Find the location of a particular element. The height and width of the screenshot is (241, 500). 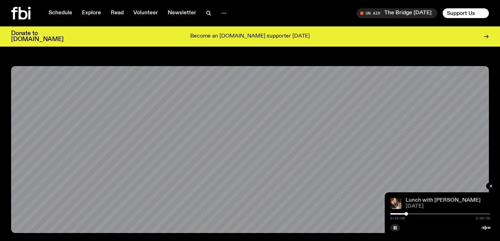

span: Support Us is located at coordinates (461, 13).